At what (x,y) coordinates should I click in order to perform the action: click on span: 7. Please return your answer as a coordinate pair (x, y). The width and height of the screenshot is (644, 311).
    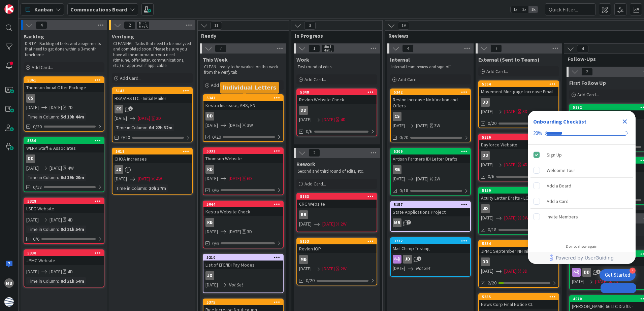
    Looking at the image, I should click on (220, 48).